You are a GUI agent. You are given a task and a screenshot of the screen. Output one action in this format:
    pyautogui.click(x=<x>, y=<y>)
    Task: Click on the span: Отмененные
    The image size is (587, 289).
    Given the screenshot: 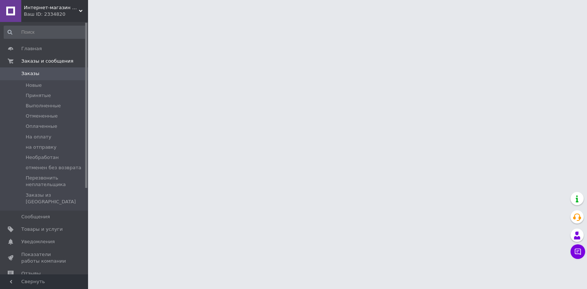 What is the action you would take?
    pyautogui.click(x=41, y=116)
    